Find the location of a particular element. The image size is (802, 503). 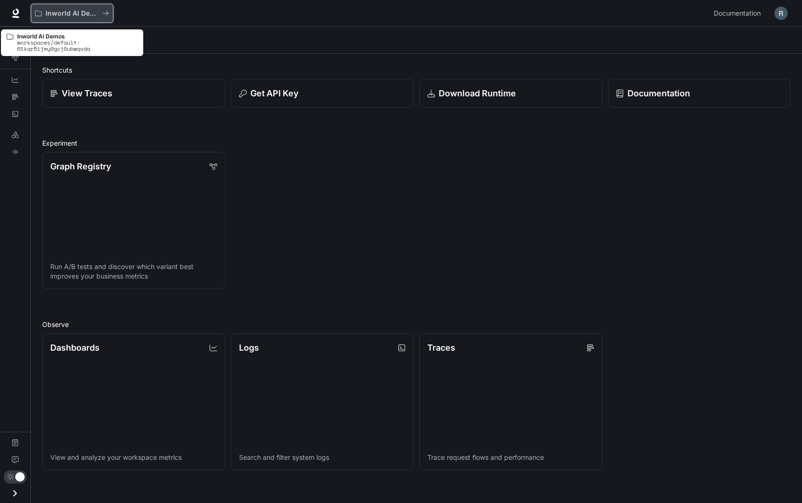

a: View Traces is located at coordinates (134, 93).